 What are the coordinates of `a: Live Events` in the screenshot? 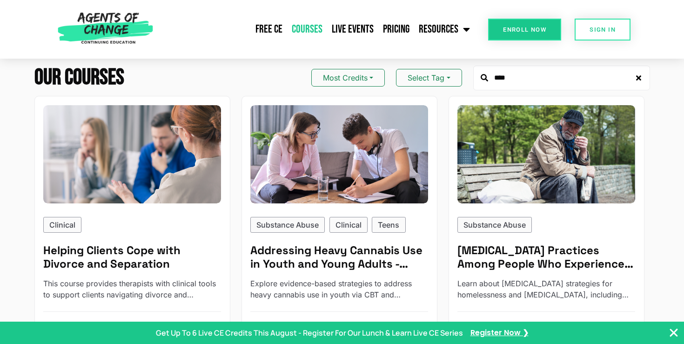 It's located at (353, 29).